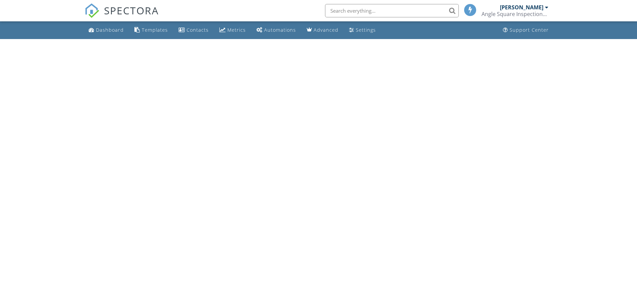 This screenshot has height=304, width=637. Describe the element at coordinates (194, 30) in the screenshot. I see `a: Contacts` at that location.